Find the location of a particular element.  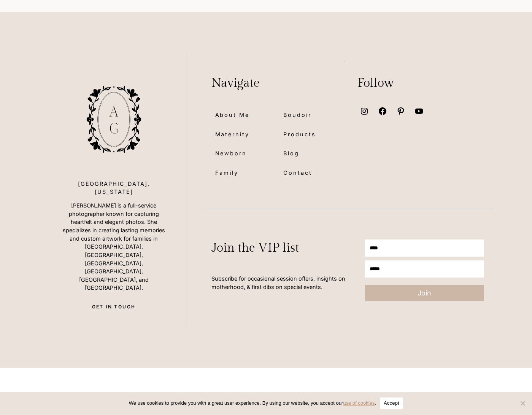

a: Family is located at coordinates (230, 172).